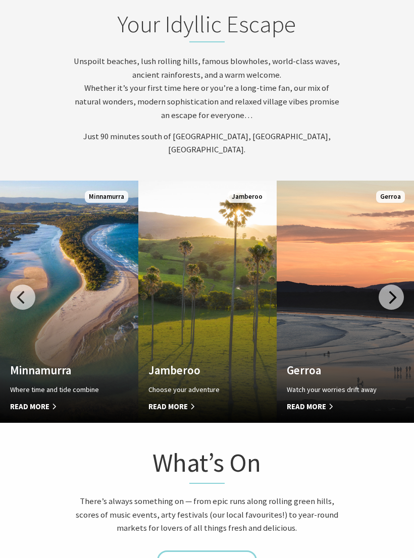 The image size is (414, 558). Describe the element at coordinates (207, 302) in the screenshot. I see `a: Custom Image Used Jamberoo Choose your adventure Read More Jamberoo` at that location.